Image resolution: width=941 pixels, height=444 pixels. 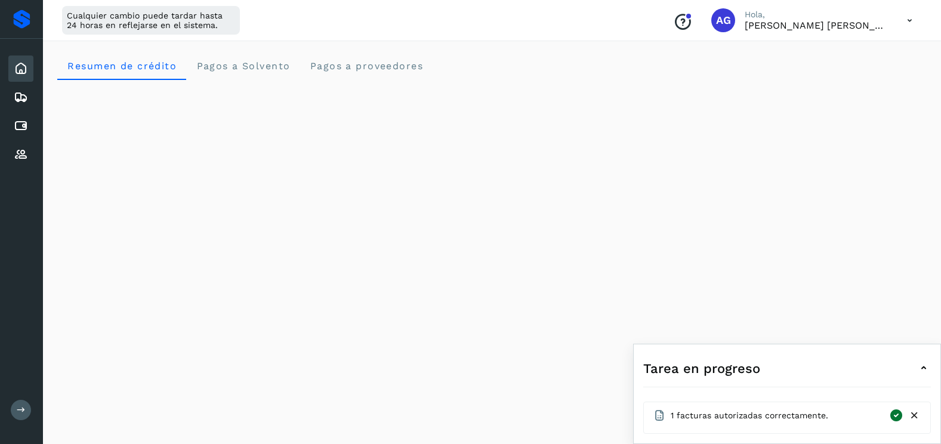 What do you see at coordinates (750, 415) in the screenshot?
I see `span: 1 facturas autorizadas correctamente.` at bounding box center [750, 415].